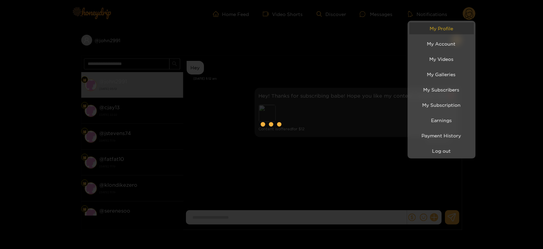 This screenshot has width=543, height=249. Describe the element at coordinates (442, 59) in the screenshot. I see `a: My Videos` at that location.